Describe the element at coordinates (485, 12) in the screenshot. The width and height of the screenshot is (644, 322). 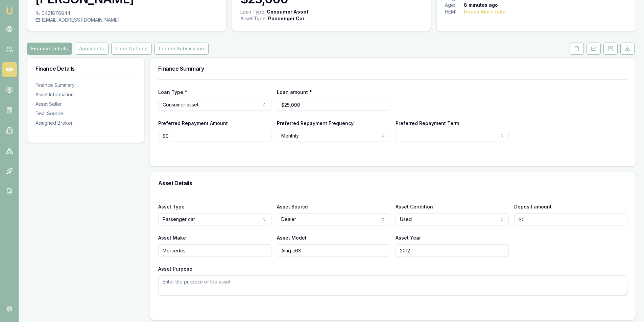
I see `div: Needs More Data` at that location.